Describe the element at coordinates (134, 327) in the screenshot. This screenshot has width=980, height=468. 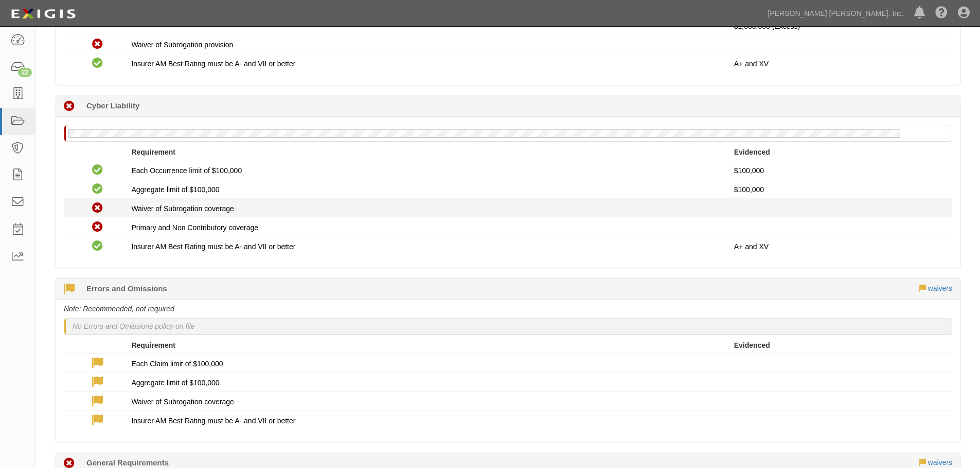
I see `p: No Errors and Omissions policy on file` at that location.